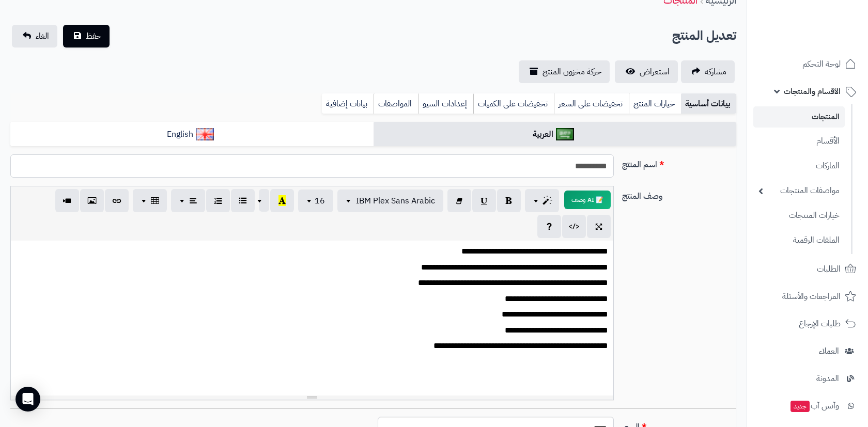 The image size is (868, 427). Describe the element at coordinates (348, 104) in the screenshot. I see `a: بيانات إضافية` at that location.